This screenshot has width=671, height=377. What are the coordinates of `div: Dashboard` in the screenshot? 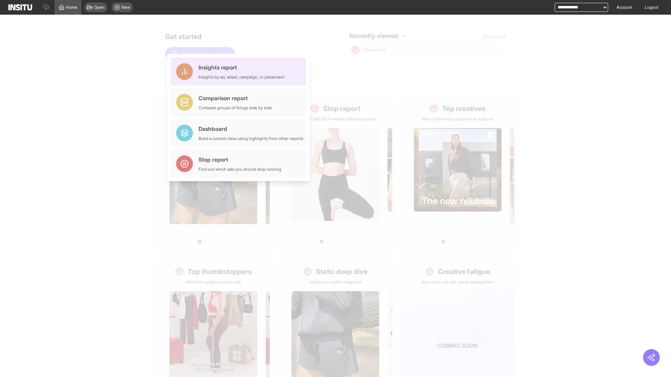 It's located at (251, 129).